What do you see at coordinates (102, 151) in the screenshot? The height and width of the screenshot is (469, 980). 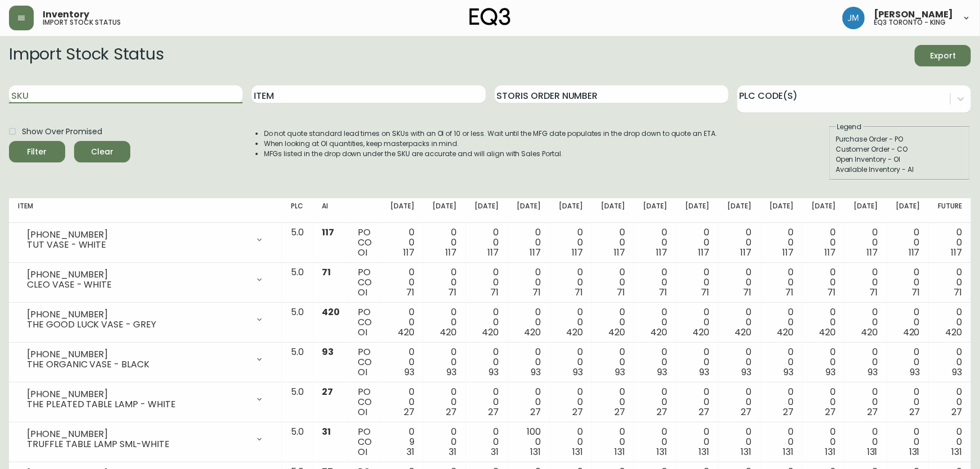 I see `button: Clear` at bounding box center [102, 151].